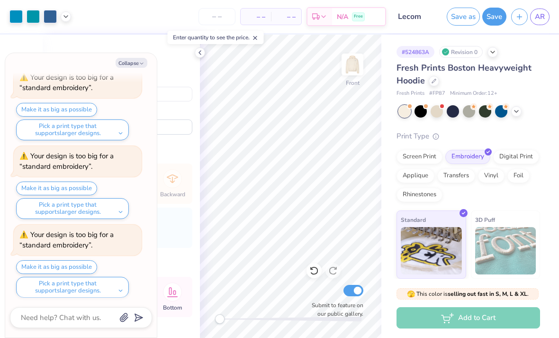  What do you see at coordinates (414, 17) in the screenshot?
I see `input: Untitled Design` at bounding box center [414, 17].